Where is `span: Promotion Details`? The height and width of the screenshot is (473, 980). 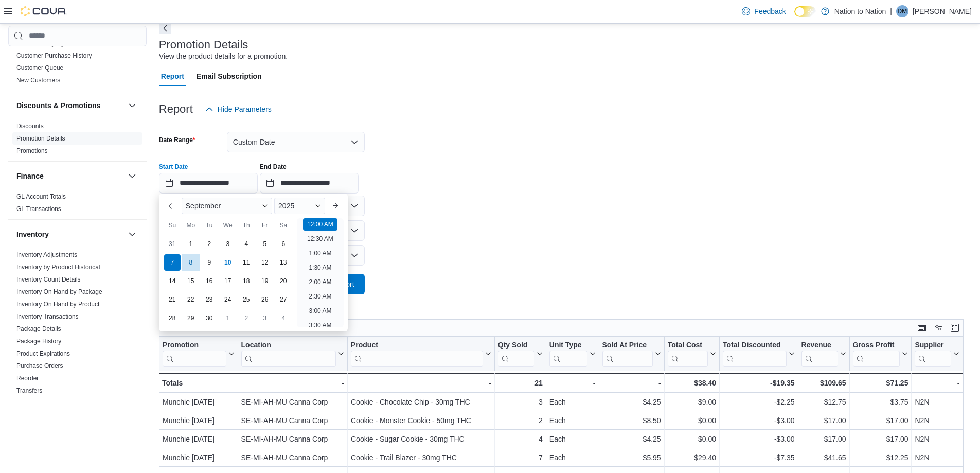 span: Promotion Details is located at coordinates (41, 139).